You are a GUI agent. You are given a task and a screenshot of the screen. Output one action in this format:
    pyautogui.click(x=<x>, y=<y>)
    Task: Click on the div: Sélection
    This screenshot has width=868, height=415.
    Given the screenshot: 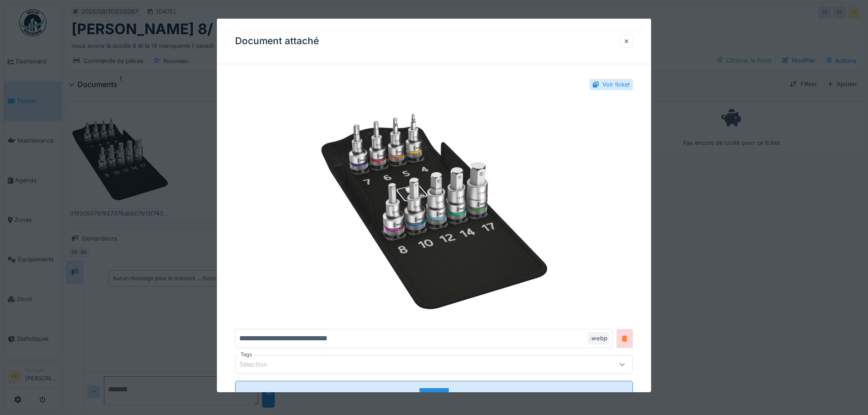 What is the action you would take?
    pyautogui.click(x=259, y=364)
    